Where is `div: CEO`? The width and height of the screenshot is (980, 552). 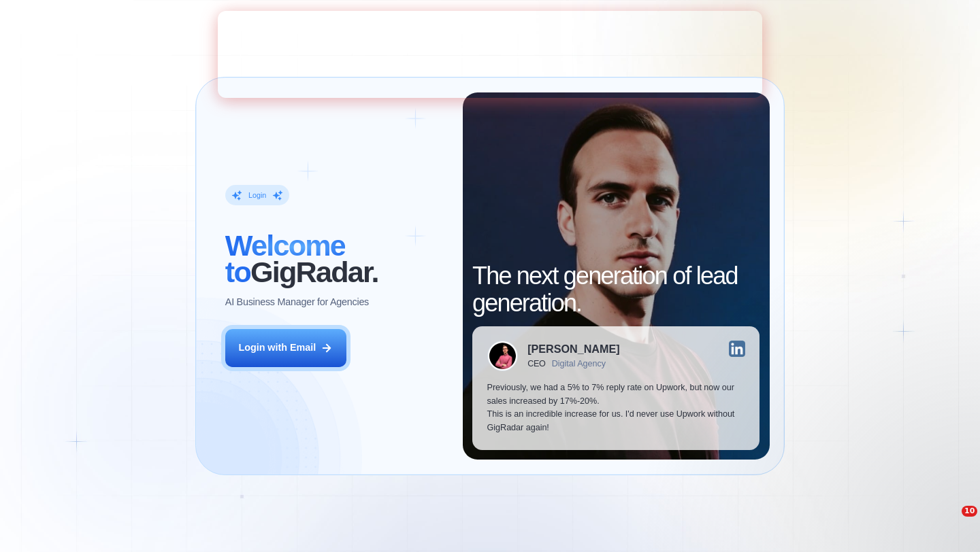 div: CEO is located at coordinates (536, 364).